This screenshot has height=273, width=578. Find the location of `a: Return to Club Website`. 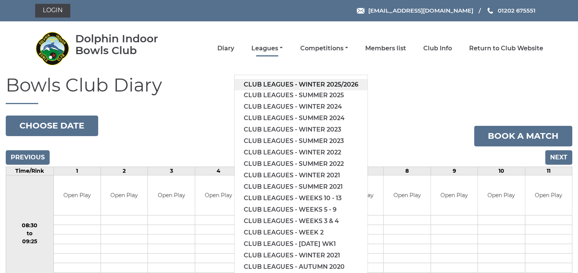

a: Return to Club Website is located at coordinates (506, 48).